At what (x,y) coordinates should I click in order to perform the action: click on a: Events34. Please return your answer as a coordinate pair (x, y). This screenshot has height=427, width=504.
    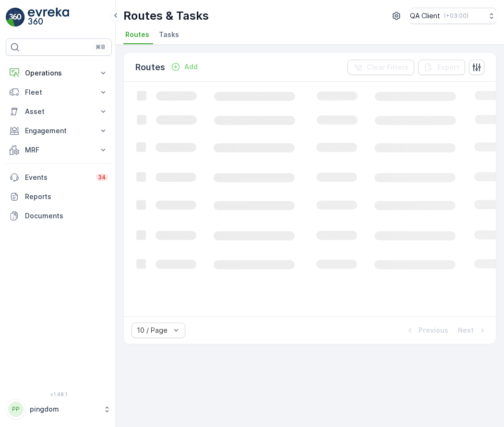
    Looking at the image, I should click on (59, 177).